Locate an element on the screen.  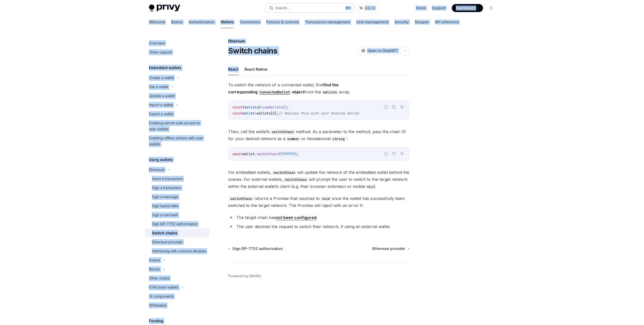
a: Security is located at coordinates (401, 22).